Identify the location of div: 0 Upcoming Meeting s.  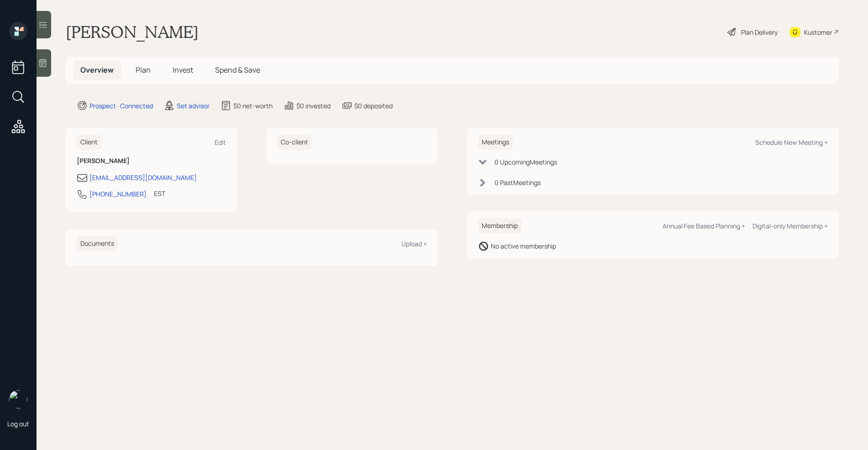
(526, 162).